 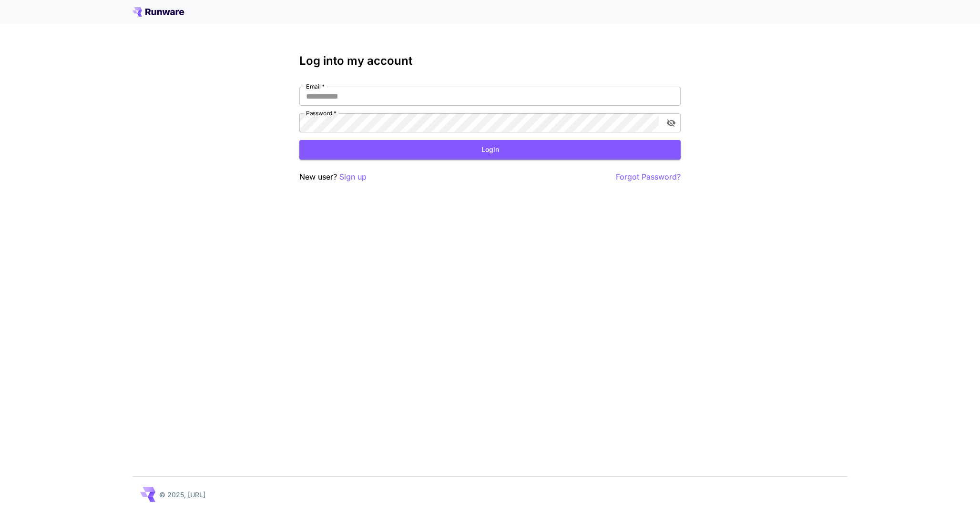 What do you see at coordinates (315, 86) in the screenshot?
I see `label: Email` at bounding box center [315, 86].